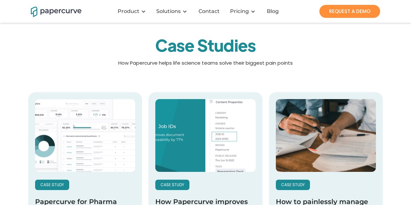  What do you see at coordinates (52, 11) in the screenshot?
I see `a: home` at bounding box center [52, 11].